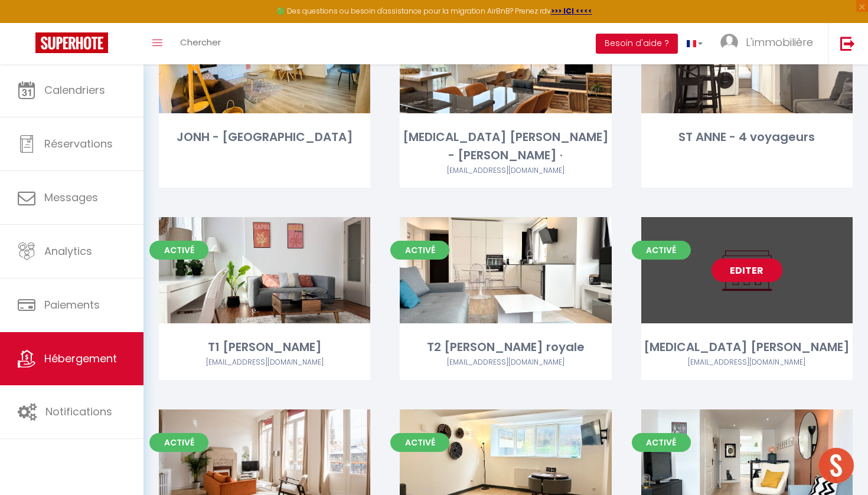 The image size is (868, 495). I want to click on img: Super Booking, so click(71, 43).